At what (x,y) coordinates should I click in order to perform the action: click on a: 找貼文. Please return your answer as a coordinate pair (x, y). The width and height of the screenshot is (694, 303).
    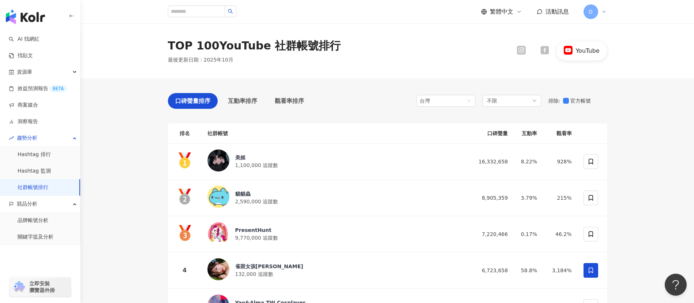
    Looking at the image, I should click on (21, 56).